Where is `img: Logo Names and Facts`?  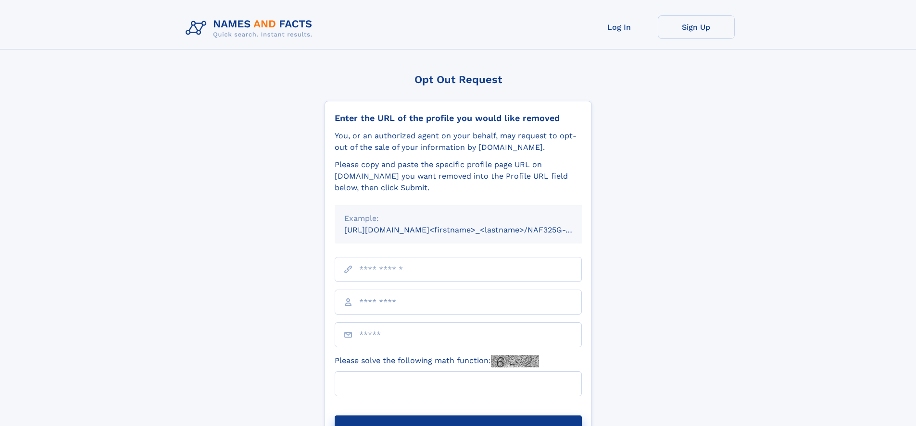
img: Logo Names and Facts is located at coordinates (251, 28).